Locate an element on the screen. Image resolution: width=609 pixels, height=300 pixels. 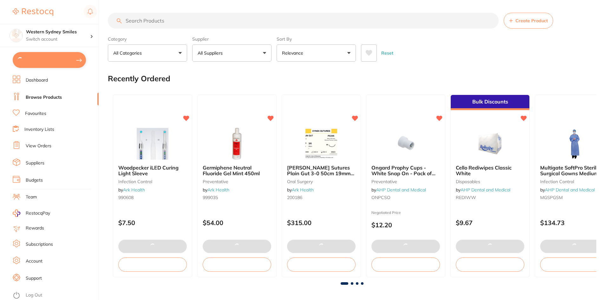
p: $54.00 is located at coordinates (237, 222).